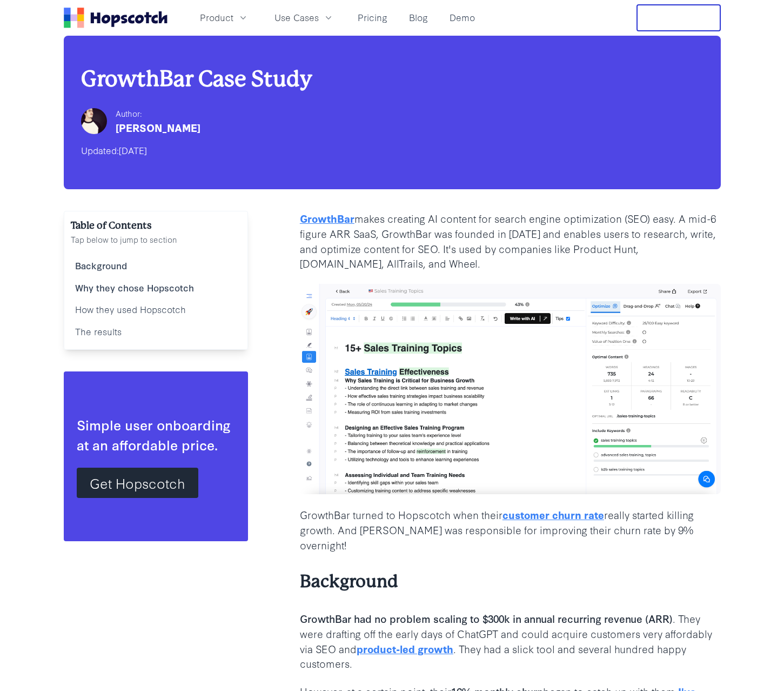 The height and width of the screenshot is (691, 784). What do you see at coordinates (486, 618) in the screenshot?
I see `b: GrowthBar had no problem scaling to $300k in annual recurring revenue (ARR)` at bounding box center [486, 618].